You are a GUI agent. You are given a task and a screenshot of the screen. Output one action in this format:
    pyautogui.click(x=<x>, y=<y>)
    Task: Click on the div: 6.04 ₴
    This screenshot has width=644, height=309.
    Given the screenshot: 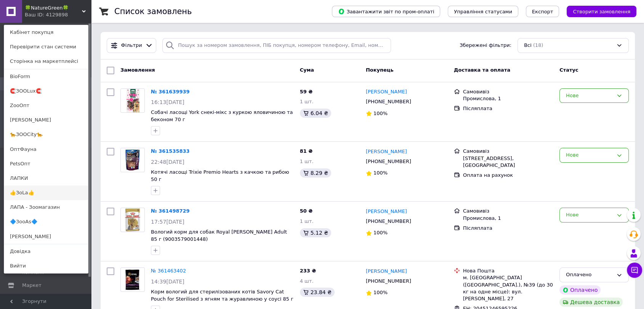 What is the action you would take?
    pyautogui.click(x=316, y=113)
    